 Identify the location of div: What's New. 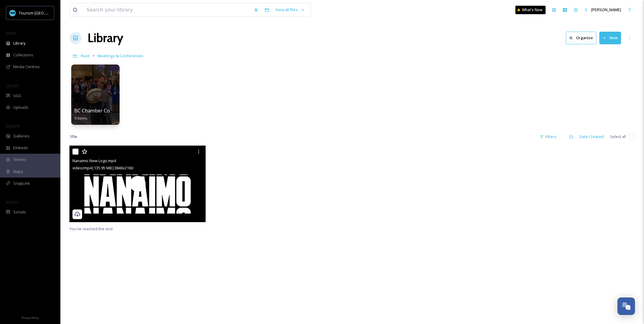
(530, 10).